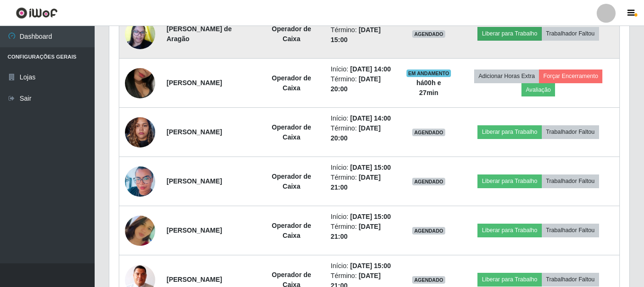 The image size is (644, 287). Describe the element at coordinates (140, 181) in the screenshot. I see `img: 1650895174401.jpeg` at that location.